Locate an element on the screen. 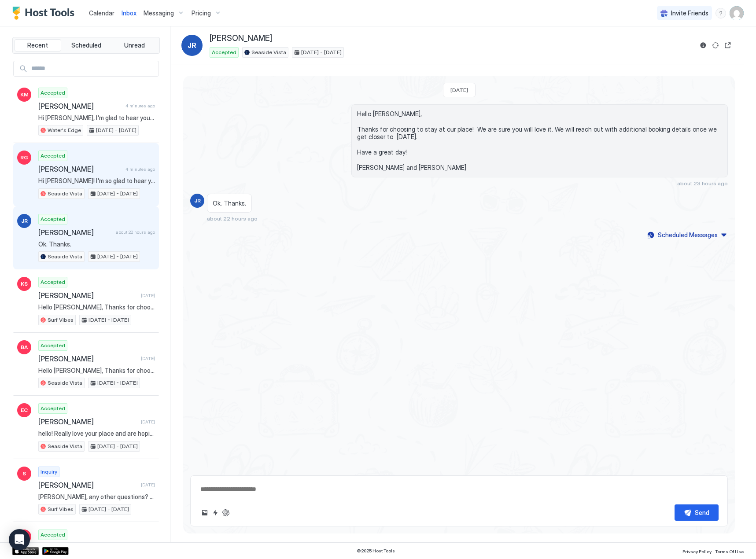 This screenshot has height=559, width=756. span: KS is located at coordinates (24, 284).